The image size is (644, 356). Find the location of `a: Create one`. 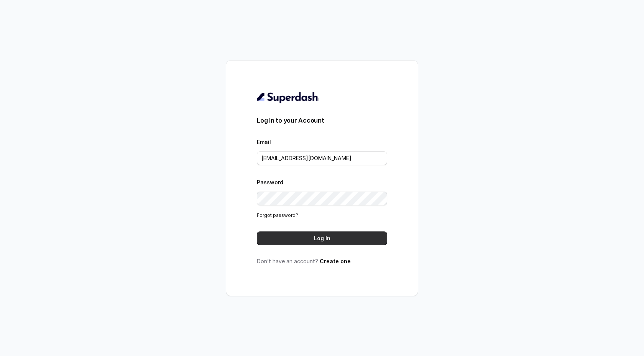

a: Create one is located at coordinates (335, 261).